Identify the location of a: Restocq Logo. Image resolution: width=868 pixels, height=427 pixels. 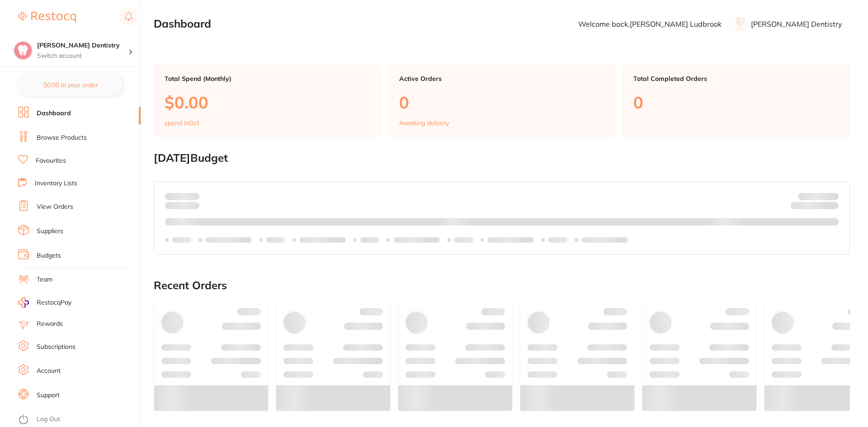
(47, 17).